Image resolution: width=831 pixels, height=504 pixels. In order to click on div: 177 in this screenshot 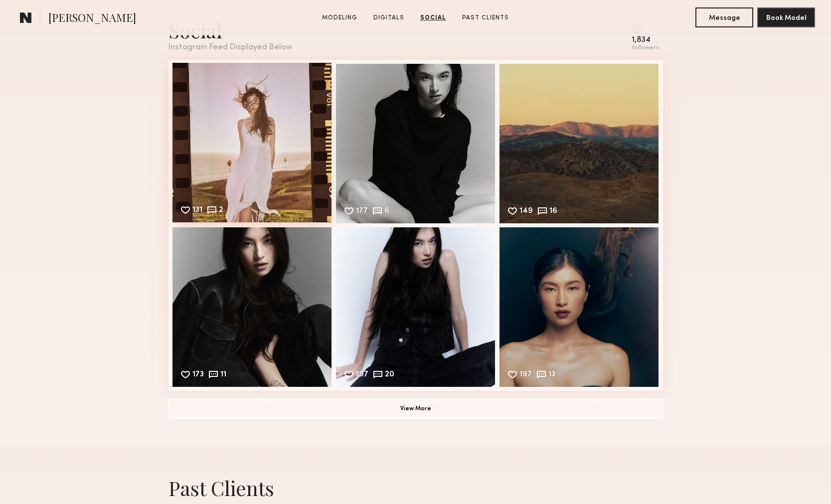, I will do `click(362, 212)`.